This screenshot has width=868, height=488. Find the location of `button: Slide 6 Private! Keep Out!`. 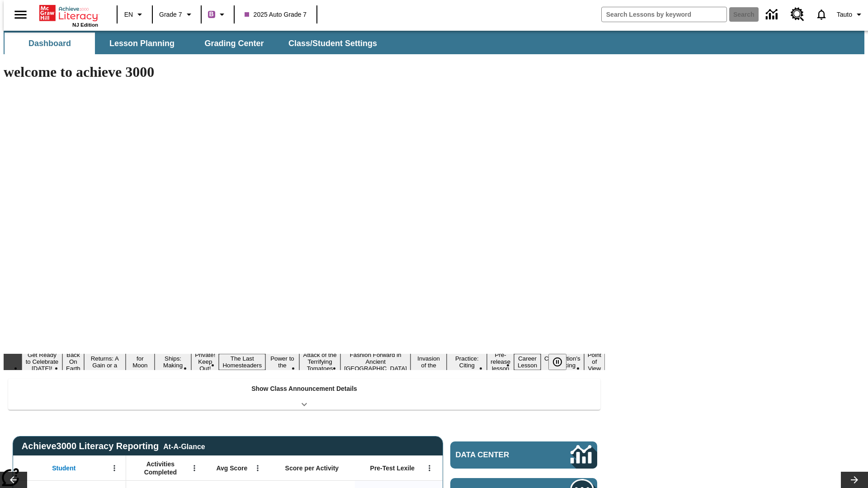

button: Slide 6 Private! Keep Out! is located at coordinates (205, 362).